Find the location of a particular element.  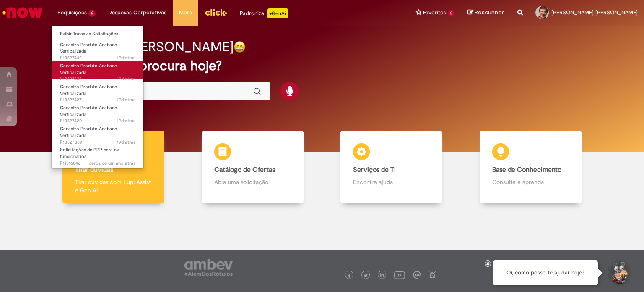

span: R13527389 is located at coordinates (98, 142).